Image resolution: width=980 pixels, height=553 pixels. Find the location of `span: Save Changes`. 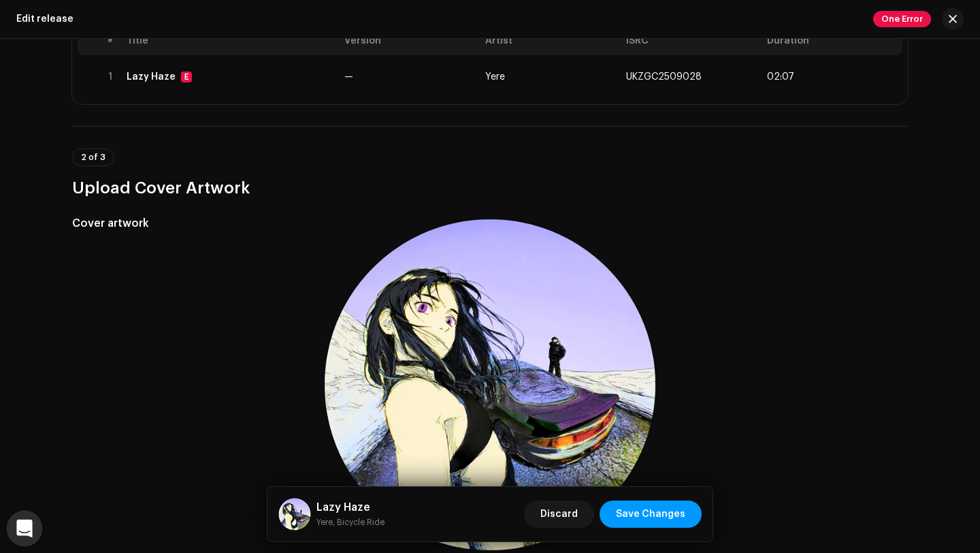

span: Save Changes is located at coordinates (651, 514).